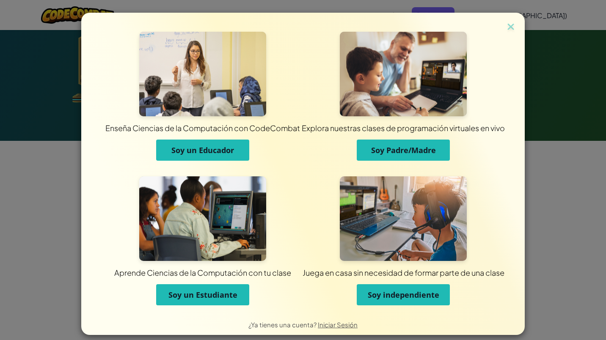 Image resolution: width=606 pixels, height=340 pixels. I want to click on button: Soy Padre/Madre, so click(403, 150).